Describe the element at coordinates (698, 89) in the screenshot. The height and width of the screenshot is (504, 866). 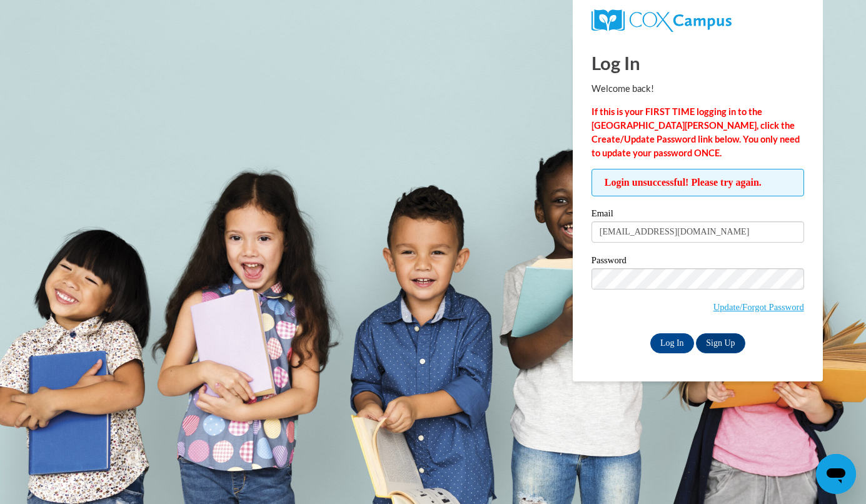
I see `p: Welcome back!` at that location.